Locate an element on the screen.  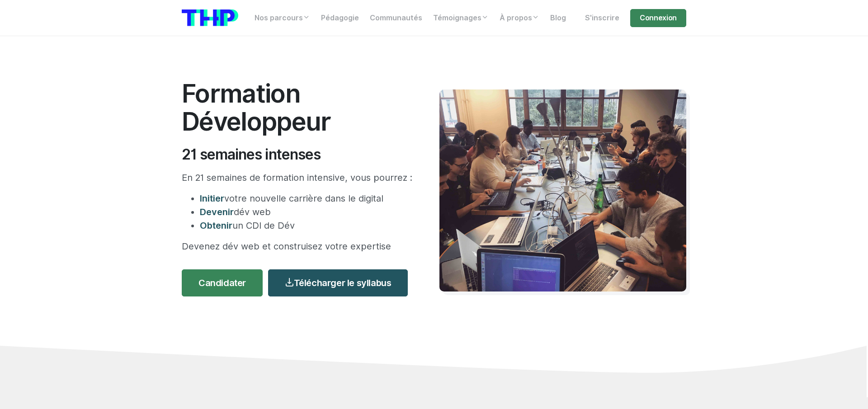
img: logo is located at coordinates (209, 18).